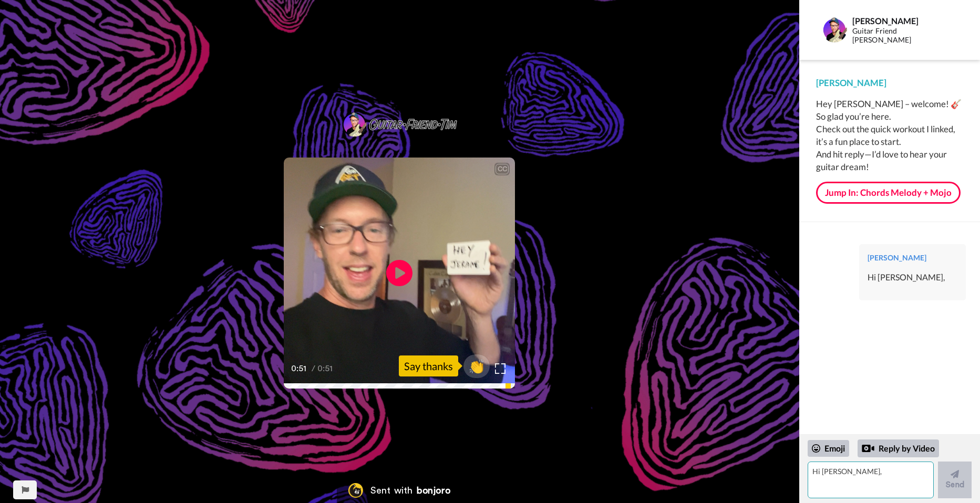  What do you see at coordinates (356, 491) in the screenshot?
I see `img: Bonjoro Logo` at bounding box center [356, 491].